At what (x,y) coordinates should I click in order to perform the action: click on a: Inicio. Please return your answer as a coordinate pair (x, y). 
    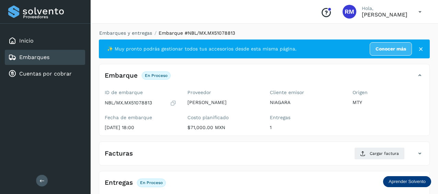
    Looking at the image, I should click on (26, 40).